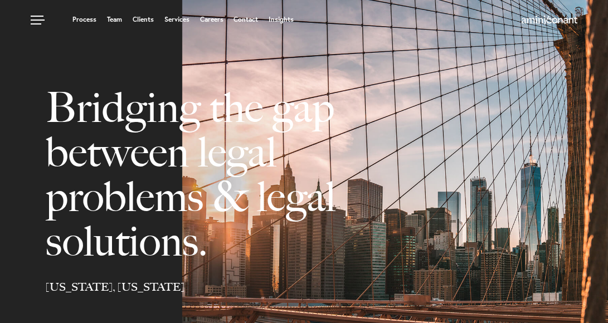 The height and width of the screenshot is (323, 608). What do you see at coordinates (550, 20) in the screenshot?
I see `img: Amini & Conant` at bounding box center [550, 20].